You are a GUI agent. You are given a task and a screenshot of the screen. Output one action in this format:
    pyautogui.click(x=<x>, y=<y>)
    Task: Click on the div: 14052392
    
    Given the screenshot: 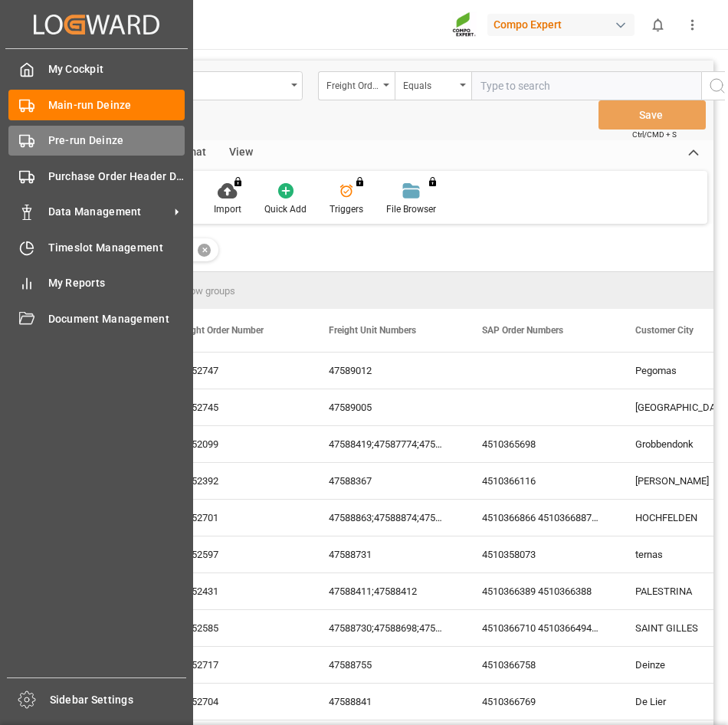 What is the action you would take?
    pyautogui.click(x=234, y=480)
    